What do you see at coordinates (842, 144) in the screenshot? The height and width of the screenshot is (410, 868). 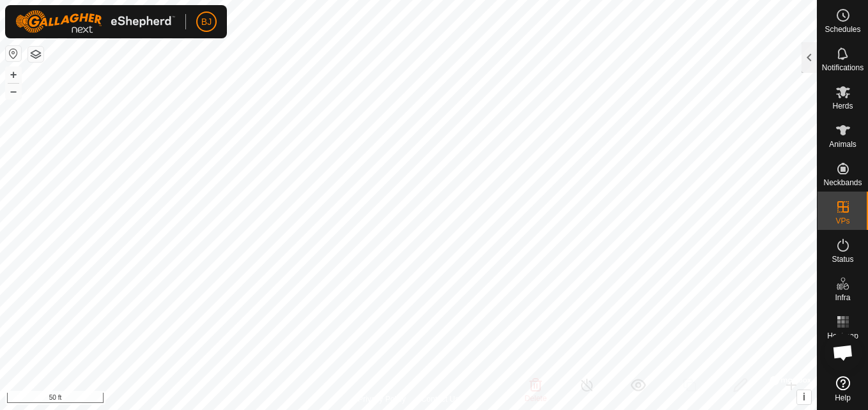 I see `span: Animals` at bounding box center [842, 144].